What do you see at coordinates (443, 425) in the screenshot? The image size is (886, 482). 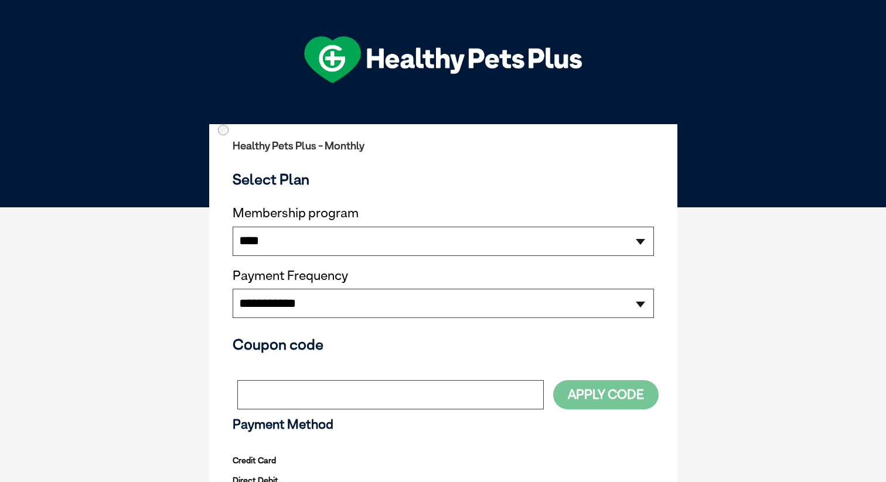 I see `h3: Payment Method` at bounding box center [443, 425].